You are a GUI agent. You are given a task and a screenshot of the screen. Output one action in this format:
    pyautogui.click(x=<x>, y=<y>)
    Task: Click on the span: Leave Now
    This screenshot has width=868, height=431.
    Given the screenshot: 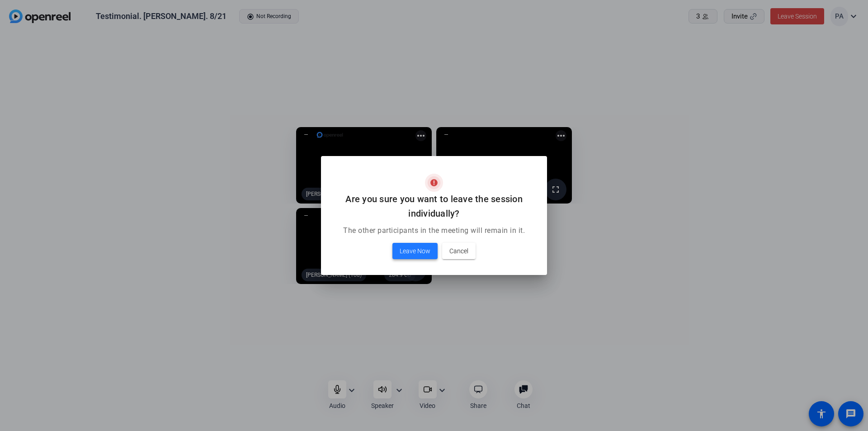 What is the action you would take?
    pyautogui.click(x=415, y=251)
    